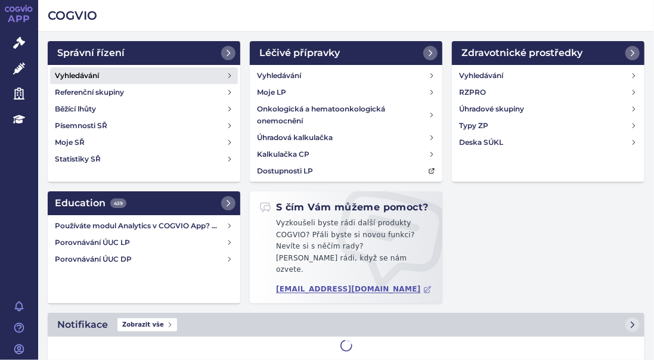  I want to click on h2: Léčivé přípravky, so click(299, 53).